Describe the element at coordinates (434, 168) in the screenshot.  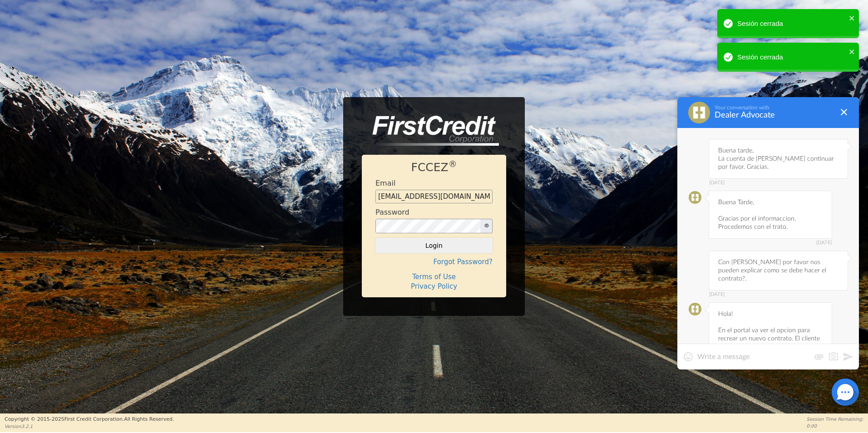
I see `h1: FCCEZ` at that location.